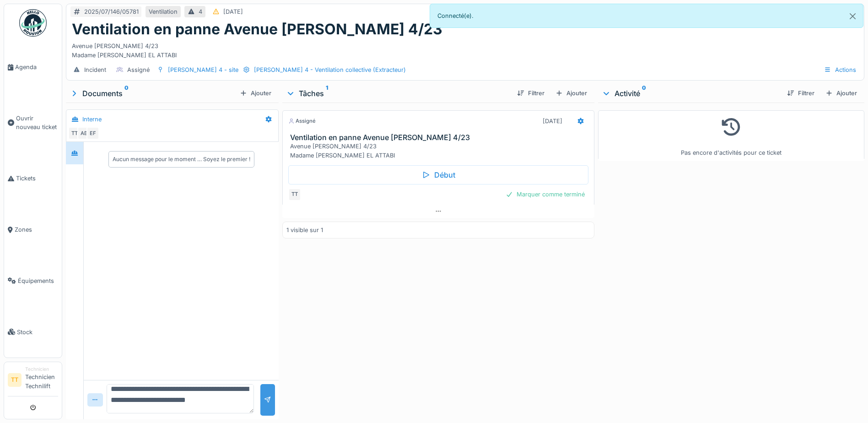 Image resolution: width=868 pixels, height=423 pixels. Describe the element at coordinates (691, 93) in the screenshot. I see `div: Activité` at that location.